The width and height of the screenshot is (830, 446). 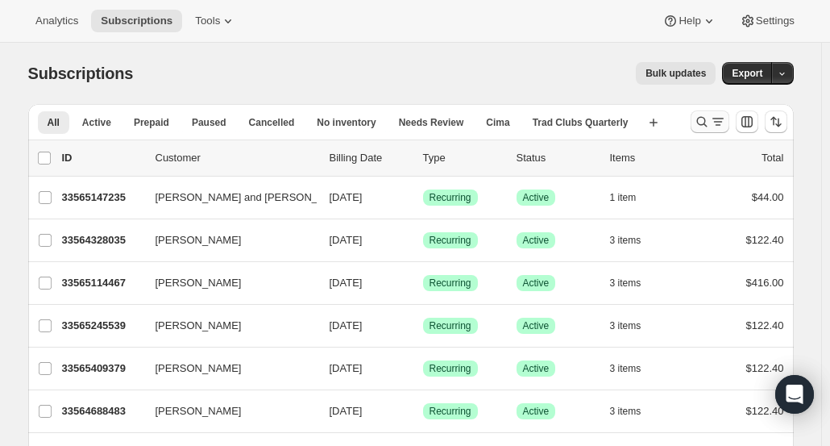 What do you see at coordinates (272, 122) in the screenshot?
I see `span: Cancelled` at bounding box center [272, 122].